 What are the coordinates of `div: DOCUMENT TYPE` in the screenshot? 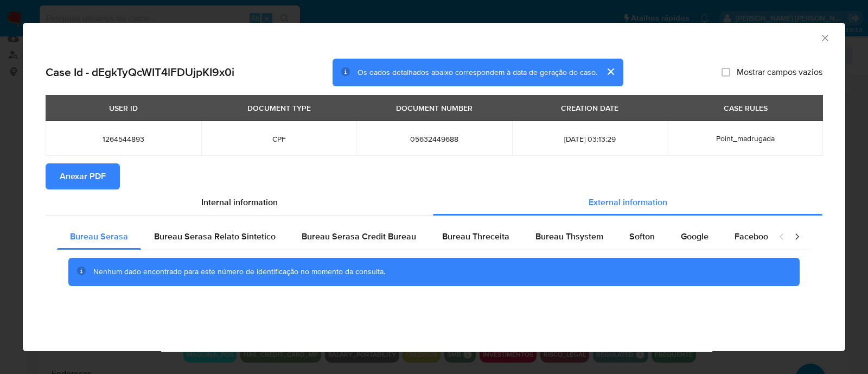 It's located at (279, 108).